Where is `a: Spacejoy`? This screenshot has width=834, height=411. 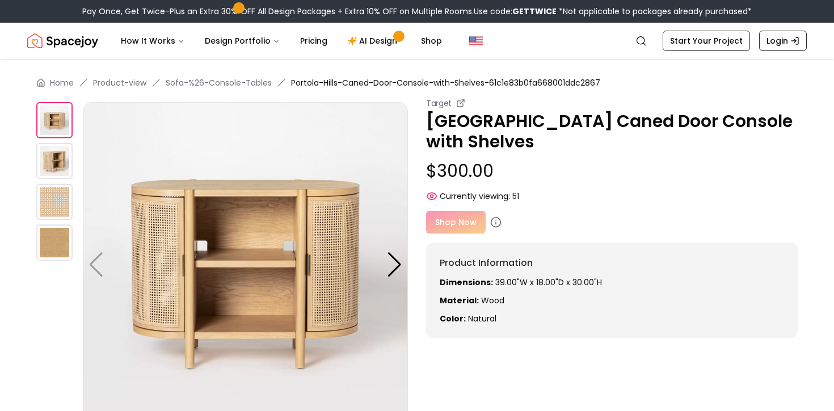 a: Spacejoy is located at coordinates (62, 41).